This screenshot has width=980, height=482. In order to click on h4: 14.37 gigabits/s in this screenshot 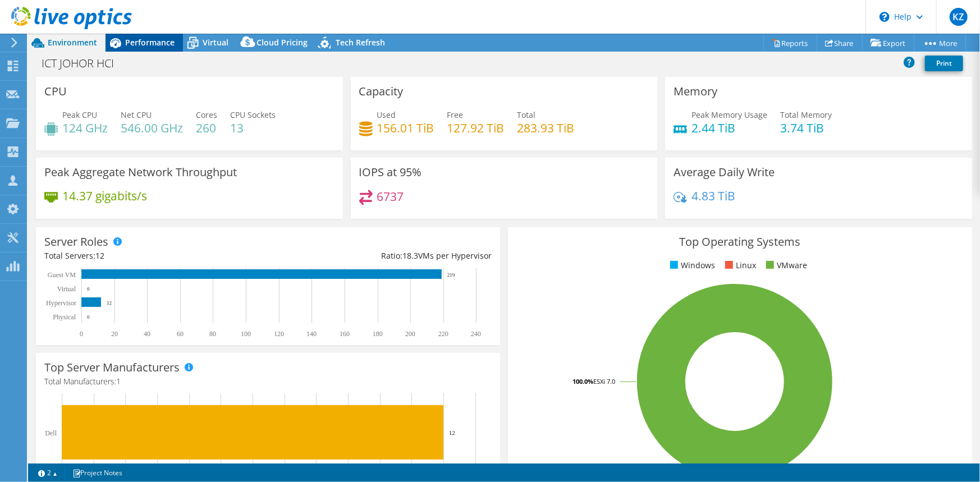, I will do `click(104, 196)`.